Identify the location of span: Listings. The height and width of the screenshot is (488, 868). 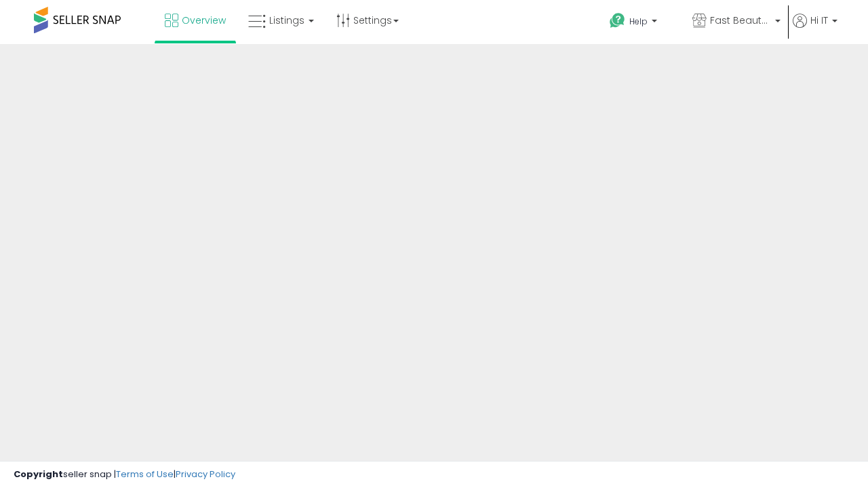
(287, 20).